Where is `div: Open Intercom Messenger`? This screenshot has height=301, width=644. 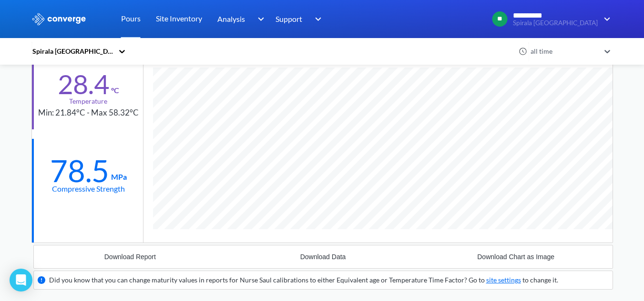
div: Open Intercom Messenger is located at coordinates (21, 280).